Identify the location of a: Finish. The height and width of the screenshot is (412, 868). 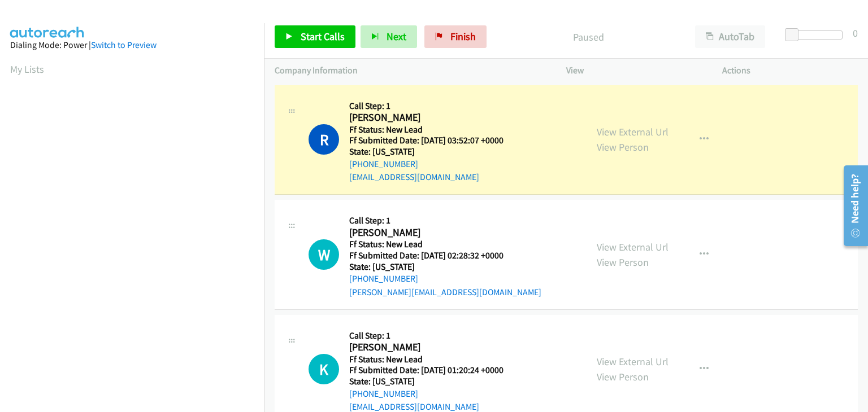
(456, 36).